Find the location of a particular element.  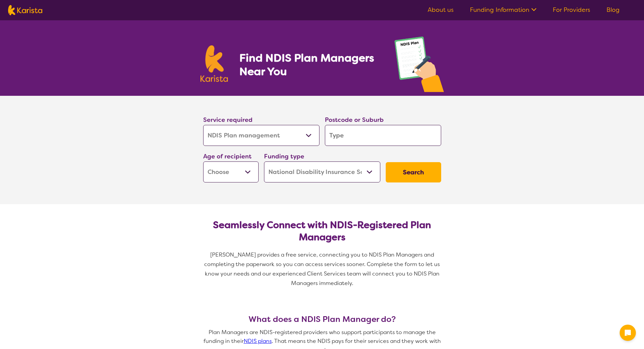

label: Age of recipient is located at coordinates (227, 156).